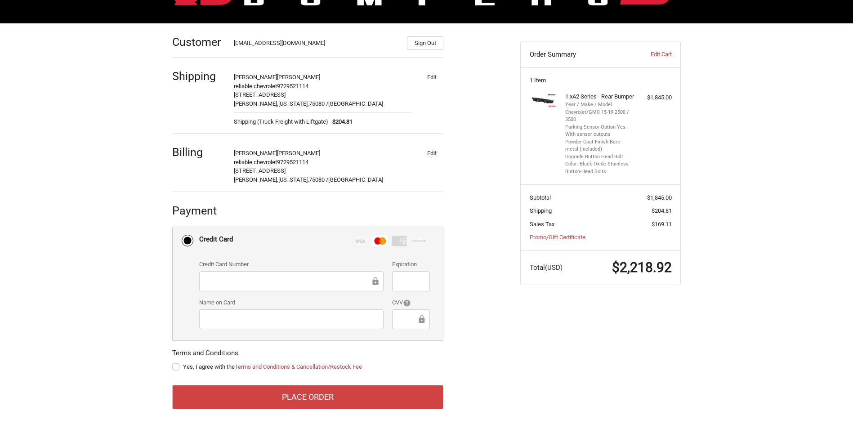 The image size is (853, 429). Describe the element at coordinates (642, 267) in the screenshot. I see `span: $2,218.92` at that location.